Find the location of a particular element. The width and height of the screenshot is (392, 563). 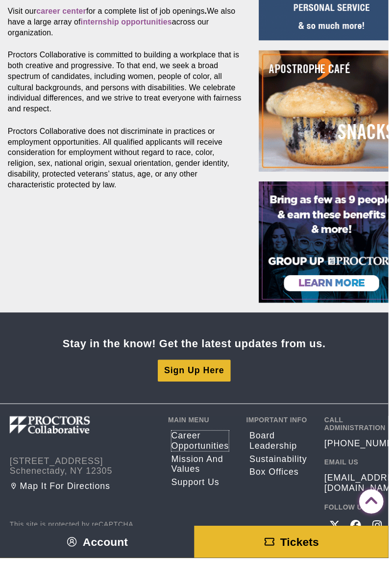

a: Sustainability is located at coordinates (281, 463).